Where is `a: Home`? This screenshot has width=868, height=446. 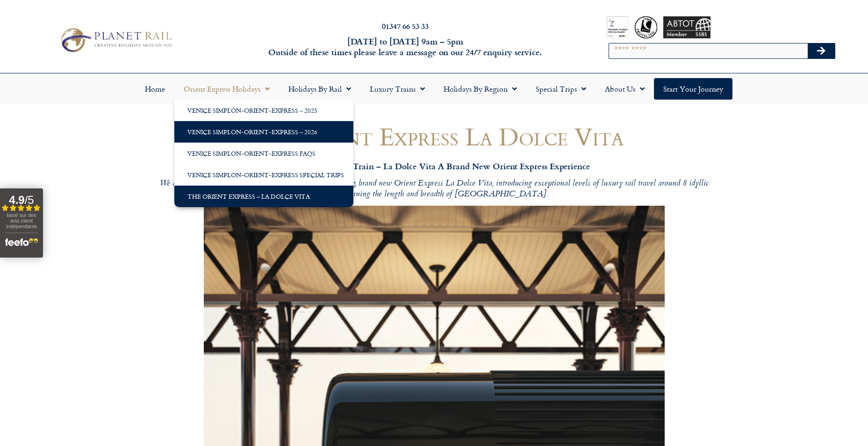 a: Home is located at coordinates (155, 89).